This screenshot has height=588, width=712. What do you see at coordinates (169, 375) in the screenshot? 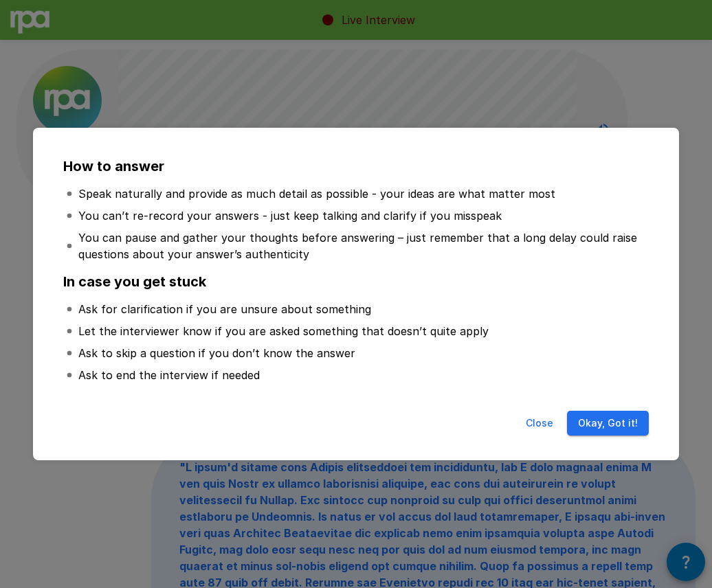
I see `p: Ask to end the interview if needed` at bounding box center [169, 375].